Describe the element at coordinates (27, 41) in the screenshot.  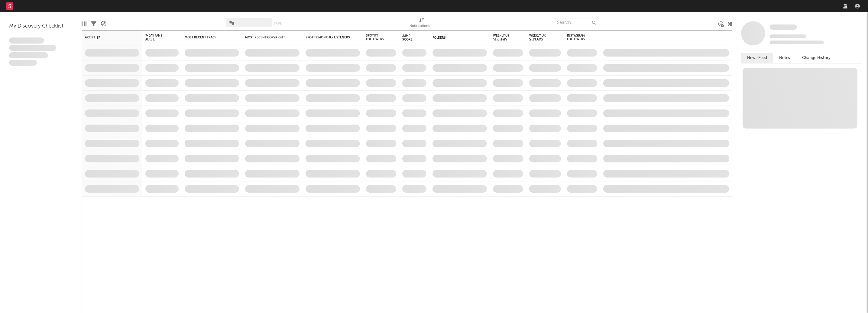
I see `span: Lorem ipsum dolor` at that location.